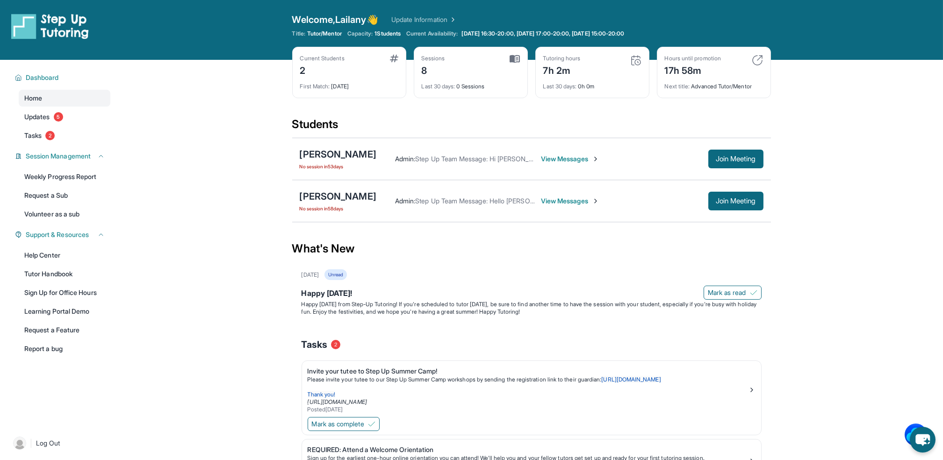  What do you see at coordinates (338, 166) in the screenshot?
I see `span: No session in 53 days` at bounding box center [338, 166].